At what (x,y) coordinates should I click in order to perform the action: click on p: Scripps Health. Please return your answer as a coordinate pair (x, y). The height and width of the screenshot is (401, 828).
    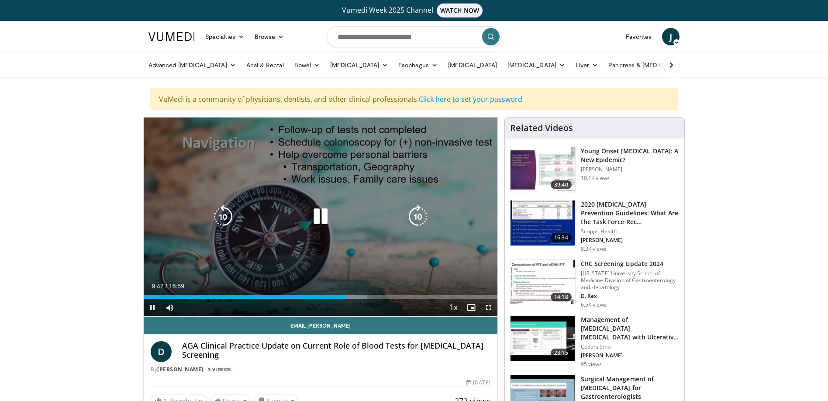
    Looking at the image, I should click on (630, 231).